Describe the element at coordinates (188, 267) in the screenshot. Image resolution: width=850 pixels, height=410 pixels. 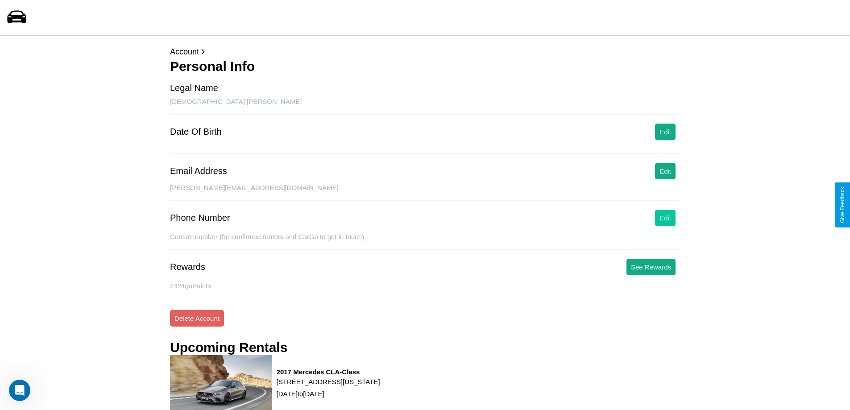
I see `div: Rewards` at that location.